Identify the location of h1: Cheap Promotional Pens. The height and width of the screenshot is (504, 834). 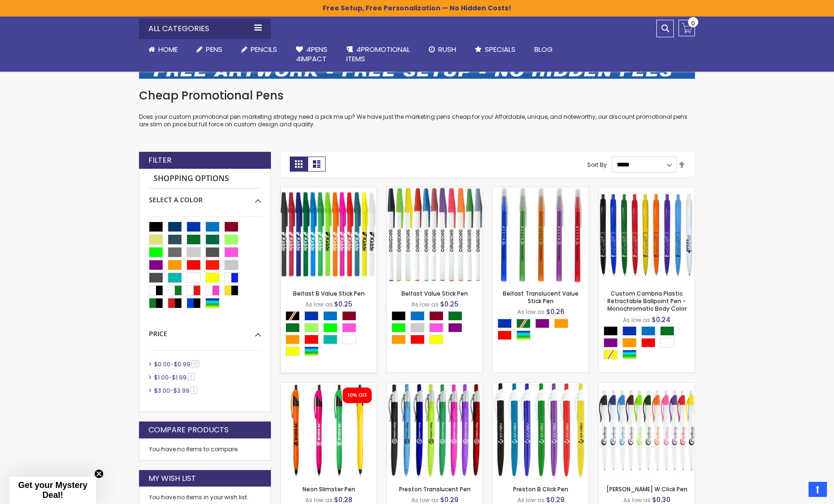
(417, 95).